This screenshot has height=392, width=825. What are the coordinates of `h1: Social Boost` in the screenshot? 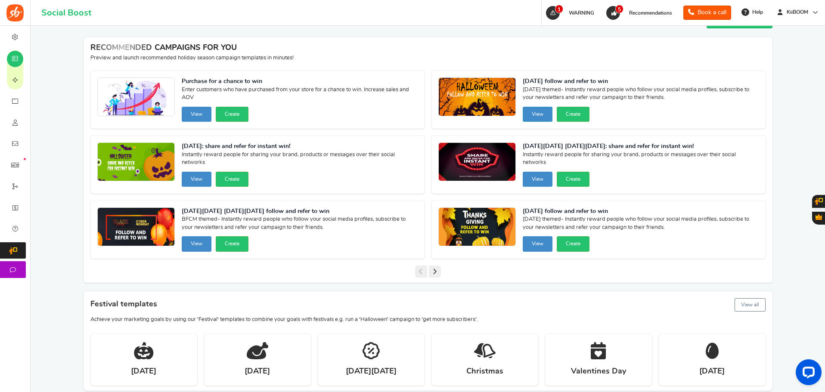 It's located at (66, 13).